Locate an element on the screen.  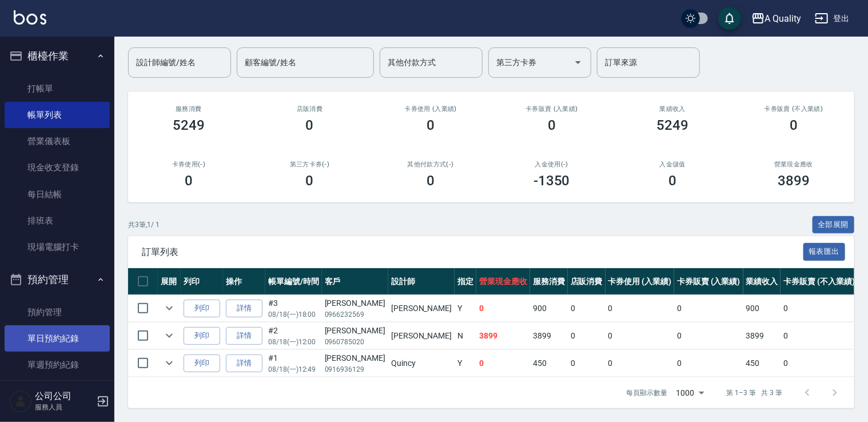
h2: 卡券販賣 (入業績) is located at coordinates (552, 109).